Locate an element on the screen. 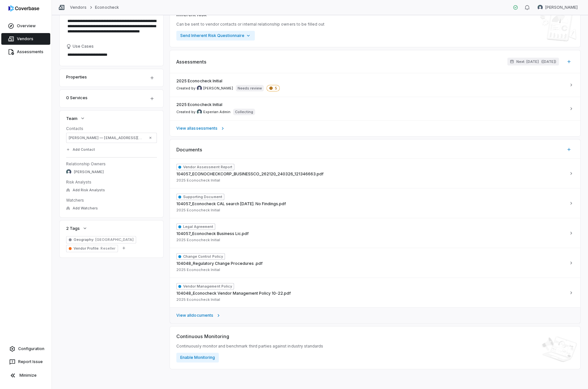 The width and height of the screenshot is (588, 389). span: 104048_Regulatory Change Procedures .pdf is located at coordinates (219, 264).